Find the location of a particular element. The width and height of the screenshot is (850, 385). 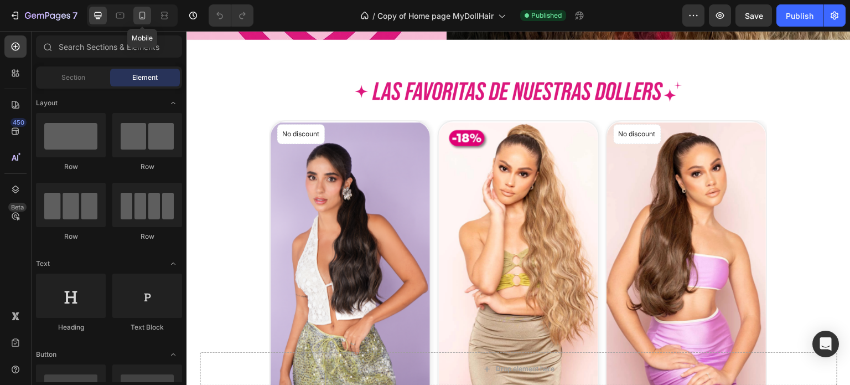

p: 7 is located at coordinates (75, 15).